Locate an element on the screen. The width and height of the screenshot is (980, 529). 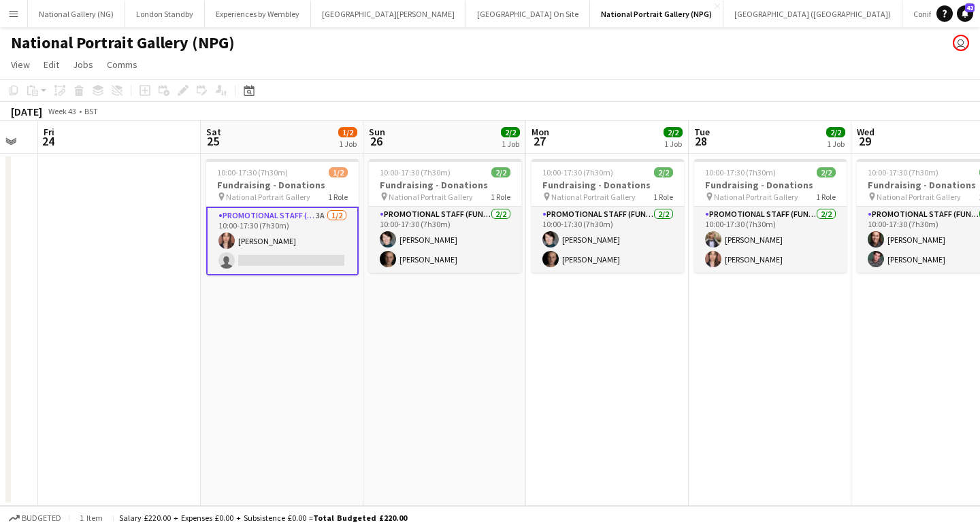
span: Sun is located at coordinates (377, 132).